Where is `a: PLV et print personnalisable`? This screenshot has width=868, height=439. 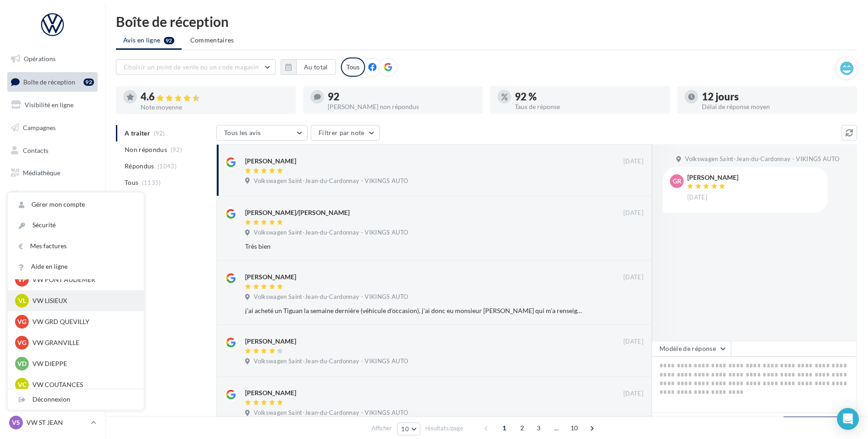 a: PLV et print personnalisable is located at coordinates (53, 222).